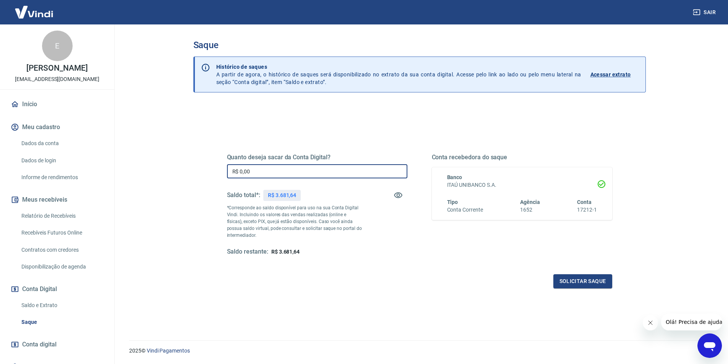 This screenshot has height=364, width=728. I want to click on span: Tipo, so click(453, 202).